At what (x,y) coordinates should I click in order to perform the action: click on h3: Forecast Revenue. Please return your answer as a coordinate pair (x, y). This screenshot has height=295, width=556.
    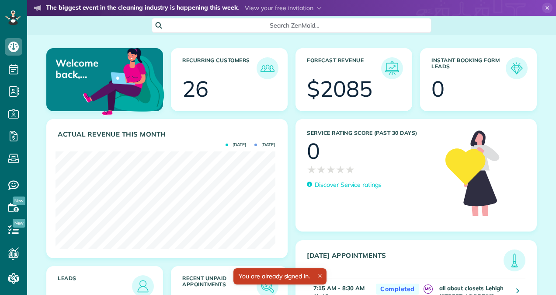
    Looking at the image, I should click on (344, 68).